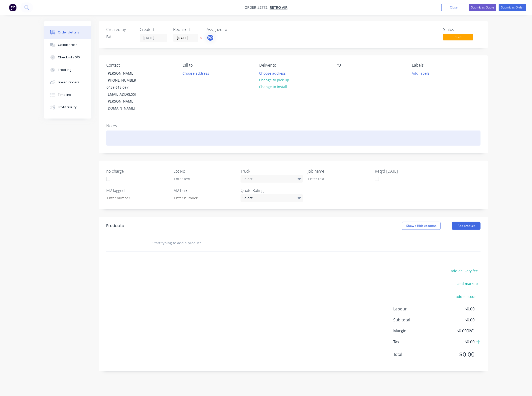  What do you see at coordinates (205, 190) in the screenshot?
I see `label: M2 bare` at bounding box center [205, 190].